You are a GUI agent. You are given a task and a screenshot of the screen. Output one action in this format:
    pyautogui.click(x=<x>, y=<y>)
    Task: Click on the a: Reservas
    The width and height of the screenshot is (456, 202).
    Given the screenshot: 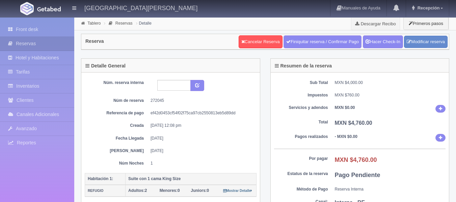 What is the action you would take?
    pyautogui.click(x=124, y=23)
    